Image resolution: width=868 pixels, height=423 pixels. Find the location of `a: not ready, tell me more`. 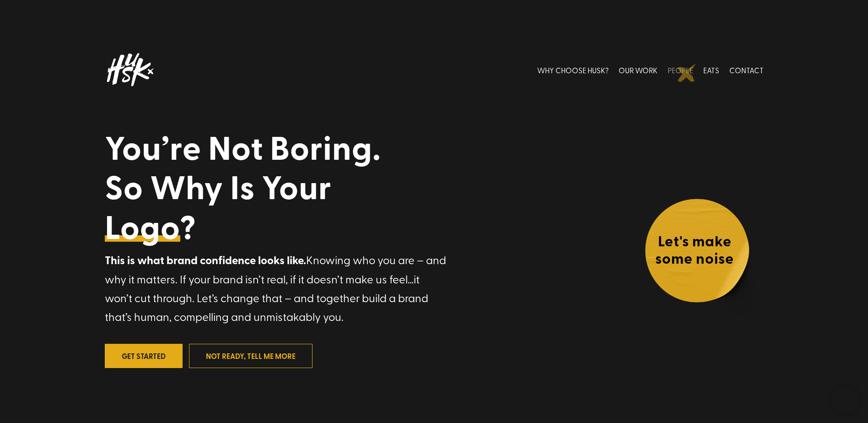

a: not ready, tell me more is located at coordinates (251, 356).